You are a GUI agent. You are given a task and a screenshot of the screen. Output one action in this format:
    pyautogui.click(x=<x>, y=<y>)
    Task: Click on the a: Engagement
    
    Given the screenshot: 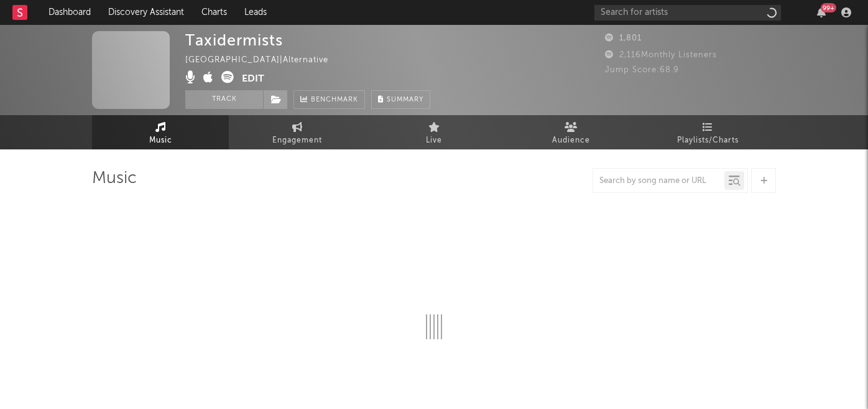 What is the action you would take?
    pyautogui.click(x=297, y=132)
    